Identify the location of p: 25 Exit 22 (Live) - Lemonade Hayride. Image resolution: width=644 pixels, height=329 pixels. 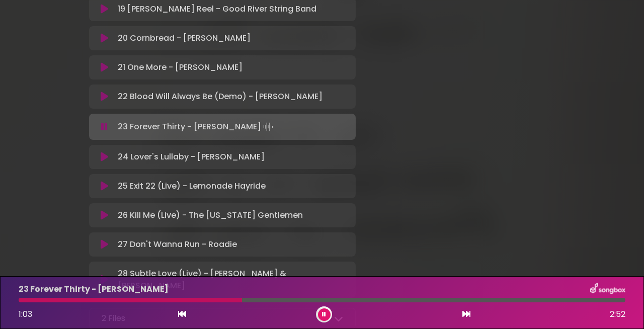
(192, 186).